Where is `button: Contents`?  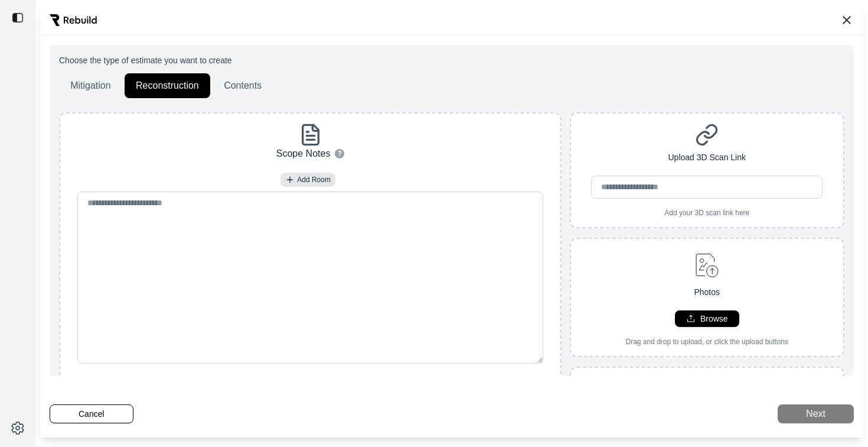
button: Contents is located at coordinates (243, 85).